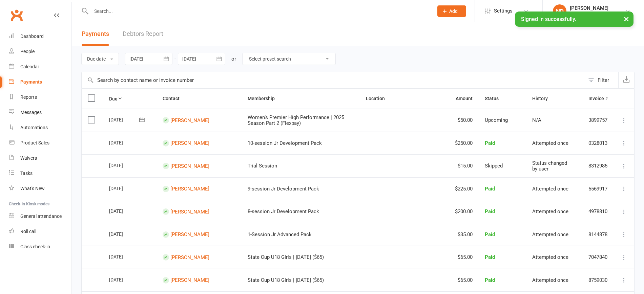  What do you see at coordinates (95, 34) in the screenshot?
I see `button: Payments` at bounding box center [95, 34].